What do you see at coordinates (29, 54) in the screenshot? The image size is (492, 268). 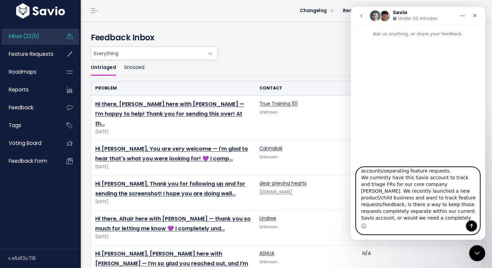 I see `a: Feature Requests` at bounding box center [29, 54].